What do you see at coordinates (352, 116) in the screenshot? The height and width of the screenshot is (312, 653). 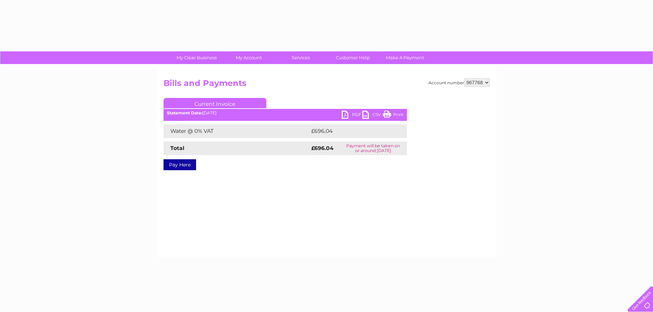 I see `a: PDF` at bounding box center [352, 116].